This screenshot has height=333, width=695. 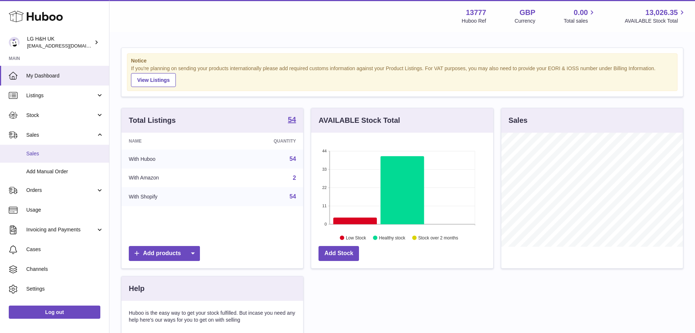 I want to click on a: Add products, so click(x=164, y=253).